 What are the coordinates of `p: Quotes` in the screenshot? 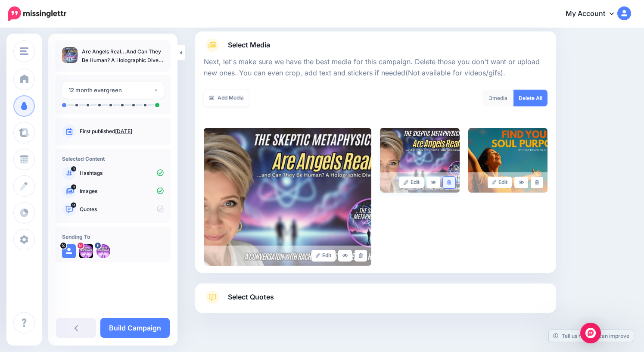 It's located at (121, 209).